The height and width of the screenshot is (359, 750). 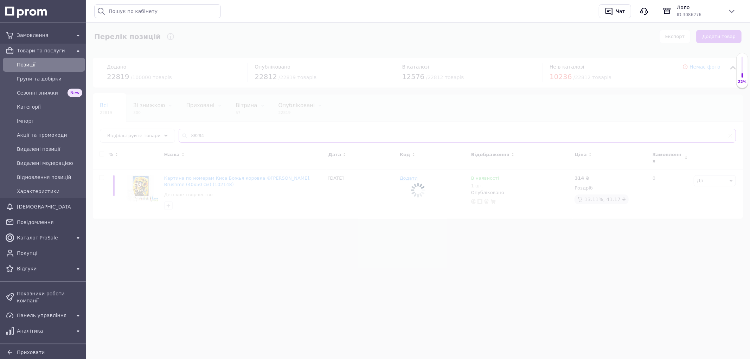 What do you see at coordinates (50, 135) in the screenshot?
I see `span: Акції та промокоди` at bounding box center [50, 135].